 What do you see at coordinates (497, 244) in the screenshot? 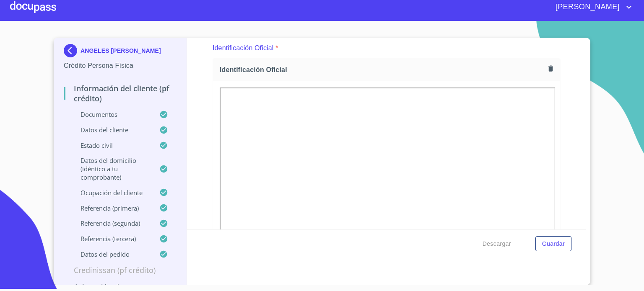
I see `span: Descargar` at bounding box center [497, 244].